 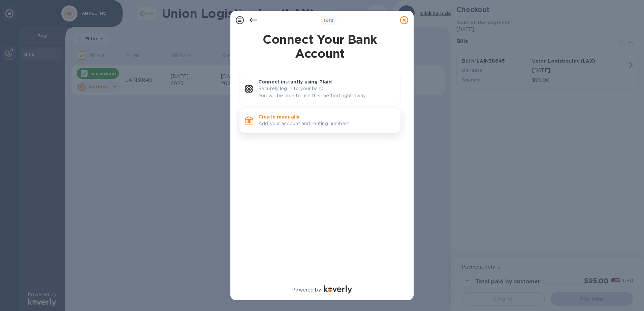 What do you see at coordinates (329, 20) in the screenshot?
I see `b: of 3` at bounding box center [329, 20].